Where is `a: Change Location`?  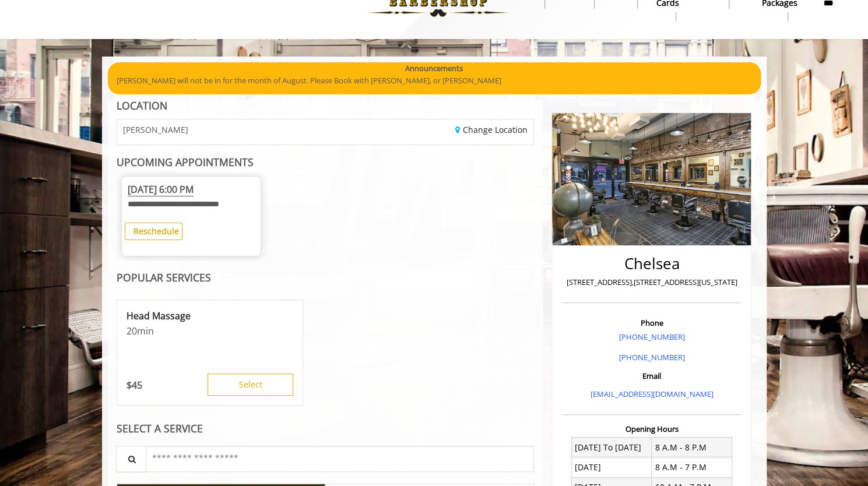
a: Change Location is located at coordinates (491, 130).